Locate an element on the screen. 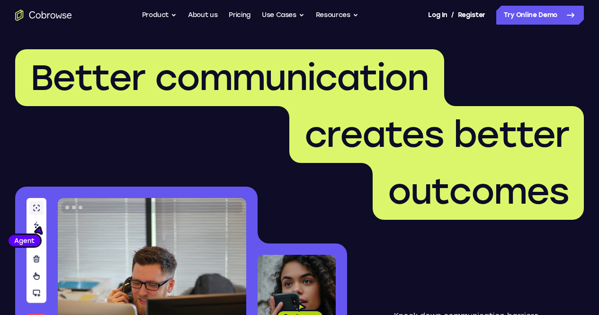 The image size is (599, 315). a: Try Online Demo is located at coordinates (540, 15).